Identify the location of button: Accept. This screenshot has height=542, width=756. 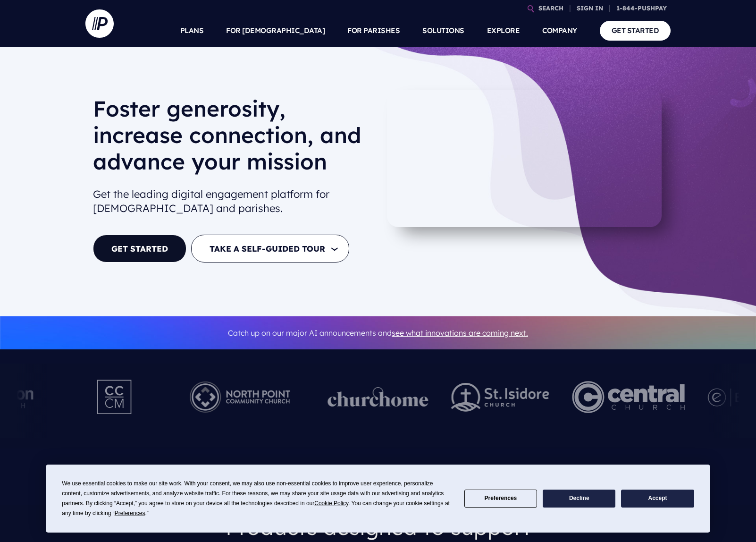
(658, 499).